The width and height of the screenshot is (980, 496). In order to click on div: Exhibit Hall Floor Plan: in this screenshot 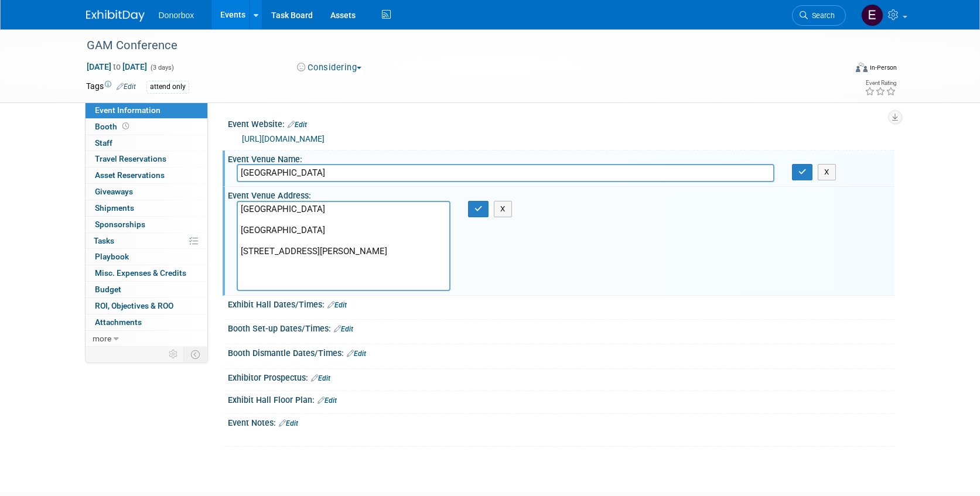, I will do `click(561, 398)`.